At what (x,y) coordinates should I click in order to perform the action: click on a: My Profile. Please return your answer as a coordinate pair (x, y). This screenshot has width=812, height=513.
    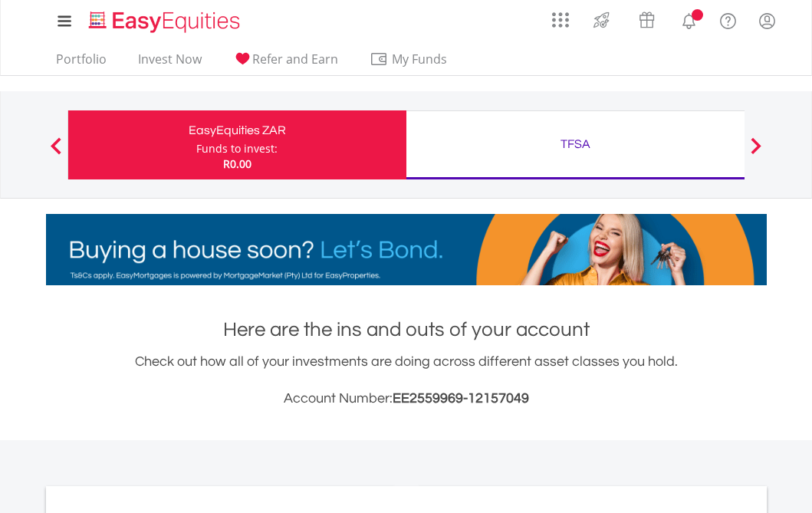
    Looking at the image, I should click on (767, 21).